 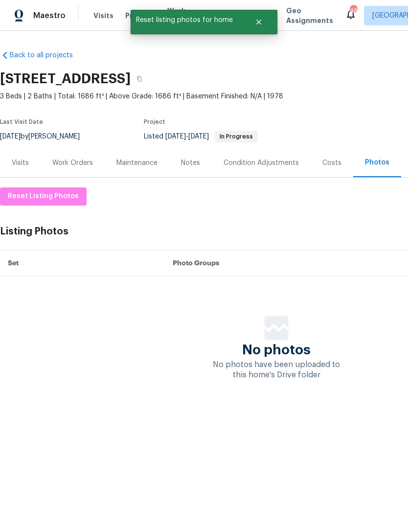 I want to click on span: Reset listing photos for home, so click(x=186, y=20).